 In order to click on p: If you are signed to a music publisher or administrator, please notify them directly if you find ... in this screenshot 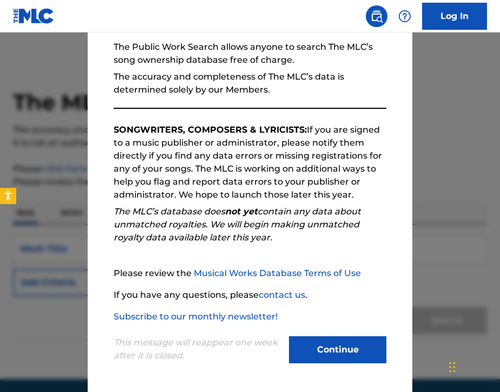, I will do `click(250, 162)`.